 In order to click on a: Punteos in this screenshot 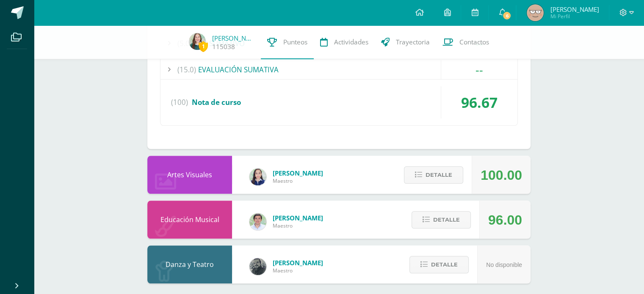, I will do `click(287, 42)`.